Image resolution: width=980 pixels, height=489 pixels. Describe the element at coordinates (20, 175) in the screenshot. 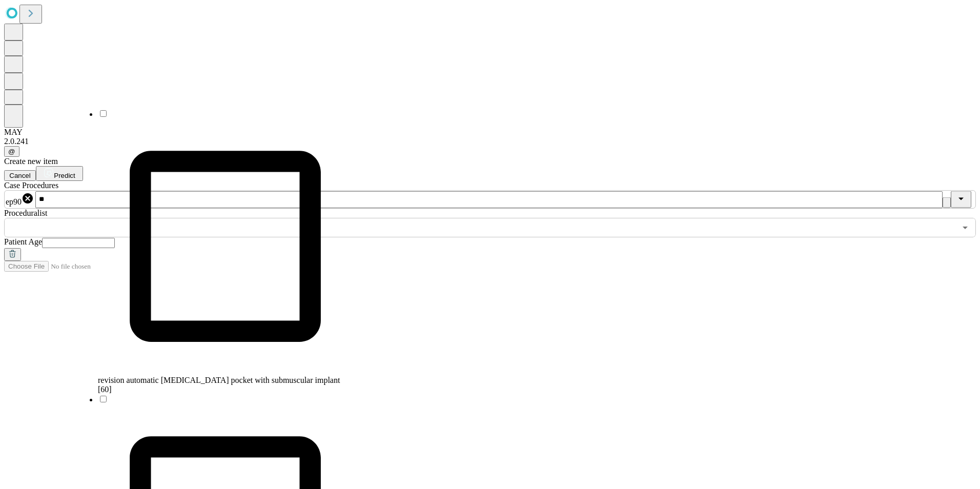

I see `button: Cancel` at that location.